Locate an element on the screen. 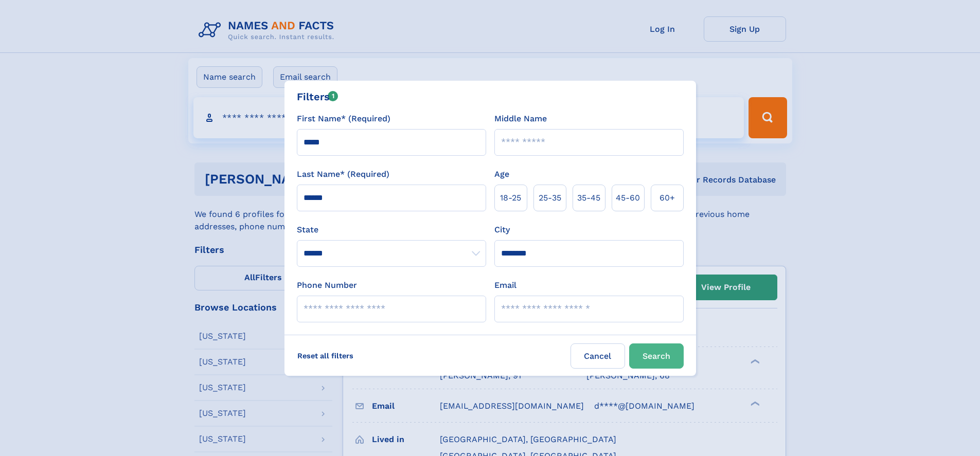 The height and width of the screenshot is (456, 980). label: Phone Number is located at coordinates (326, 286).